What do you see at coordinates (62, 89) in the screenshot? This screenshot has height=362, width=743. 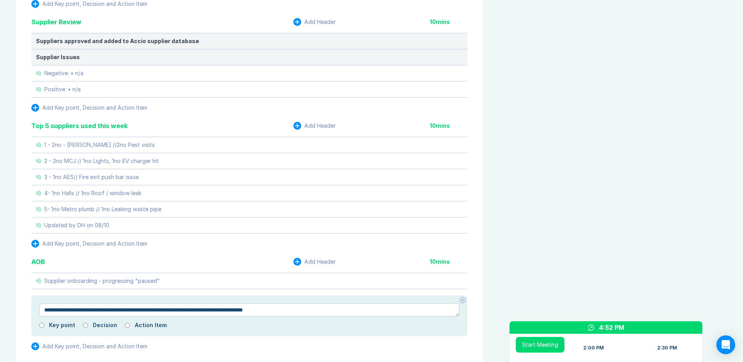 I see `div: Positive: • n/a` at bounding box center [62, 89].